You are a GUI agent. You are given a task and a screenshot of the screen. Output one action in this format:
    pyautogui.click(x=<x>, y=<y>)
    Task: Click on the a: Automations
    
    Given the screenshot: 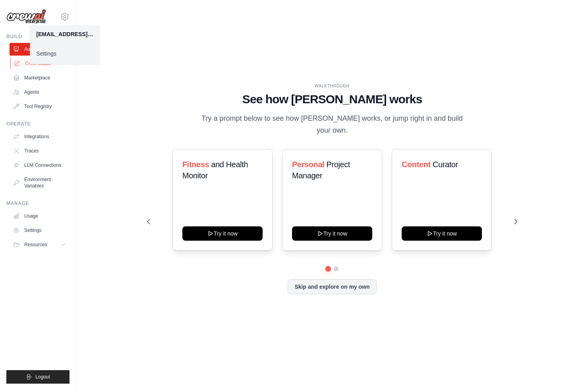 What is the action you would take?
    pyautogui.click(x=39, y=49)
    